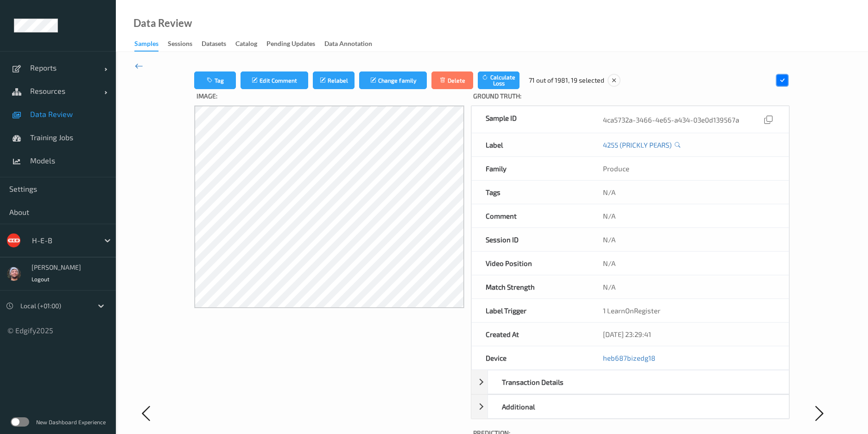 This screenshot has width=868, height=434. Describe the element at coordinates (530, 192) in the screenshot. I see `div: Tags` at that location.